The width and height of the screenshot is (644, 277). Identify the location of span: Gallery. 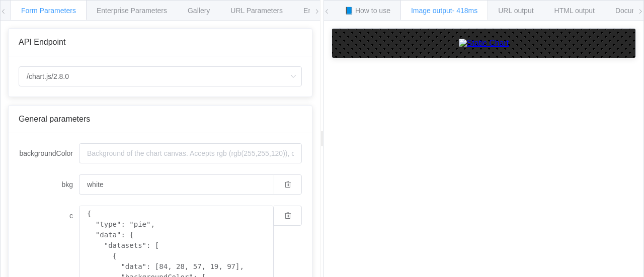
(199, 10).